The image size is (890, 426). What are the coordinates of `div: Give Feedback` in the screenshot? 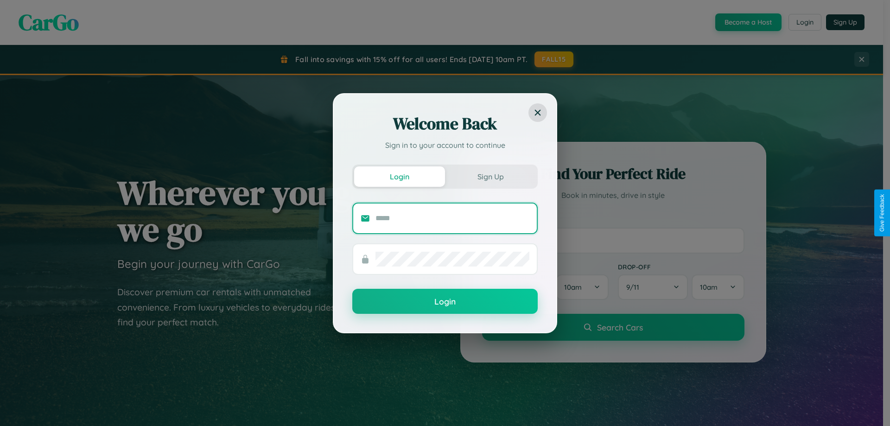 It's located at (882, 213).